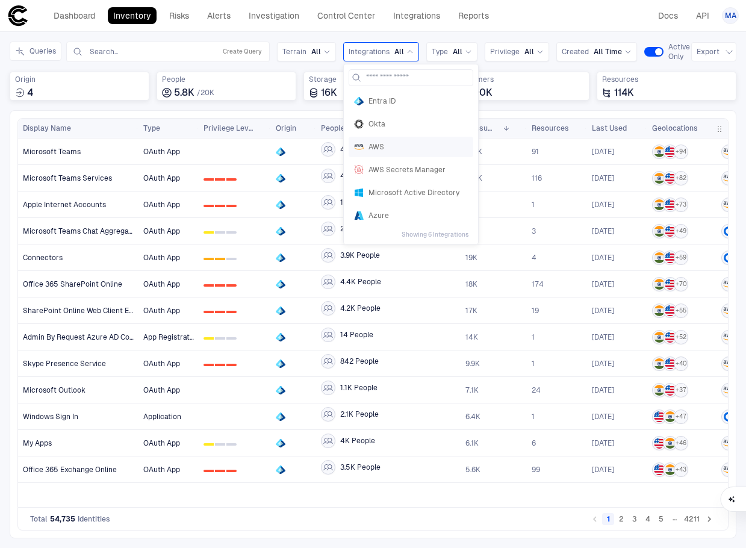 This screenshot has width=746, height=548. Describe the element at coordinates (295, 52) in the screenshot. I see `span: Terrain` at that location.